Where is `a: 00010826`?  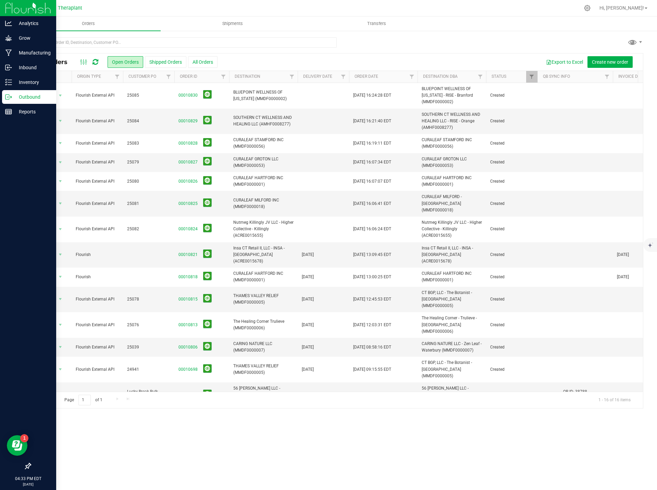
a: 00010826 is located at coordinates (188, 181).